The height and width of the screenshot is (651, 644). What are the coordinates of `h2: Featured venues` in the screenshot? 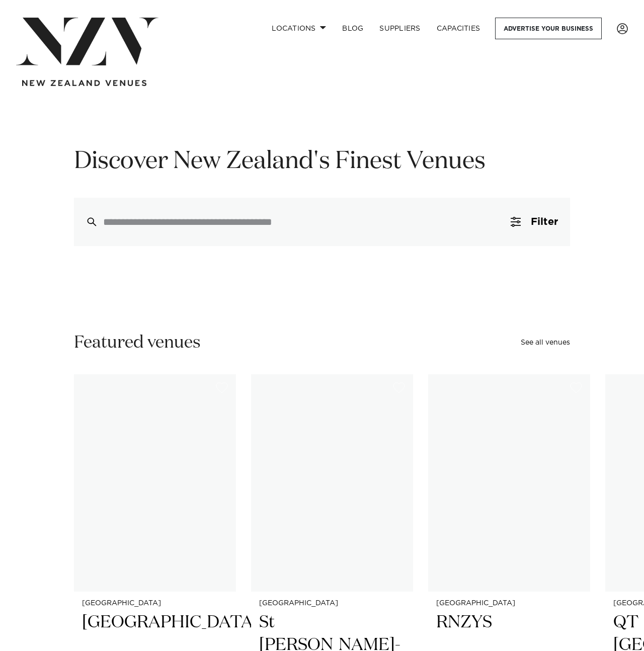 It's located at (137, 343).